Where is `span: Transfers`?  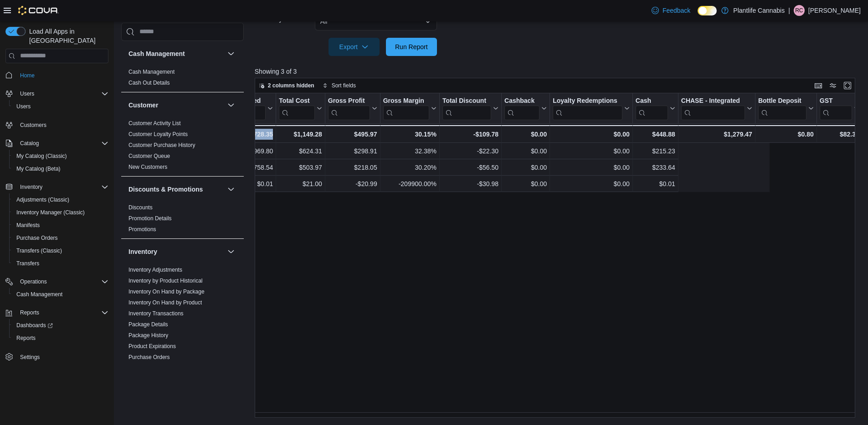
span: Transfers is located at coordinates (27, 263).